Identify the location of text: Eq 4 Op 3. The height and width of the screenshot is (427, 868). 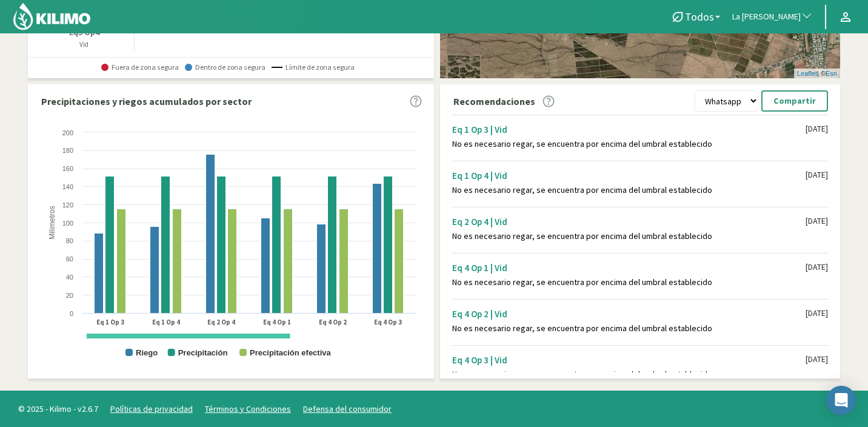
(388, 322).